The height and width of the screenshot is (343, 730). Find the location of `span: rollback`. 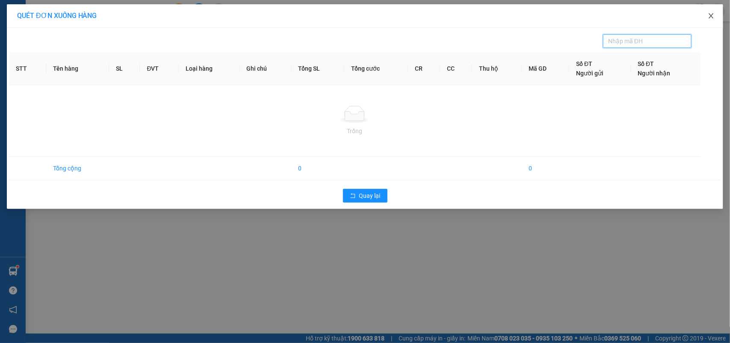

span: rollback is located at coordinates (353, 196).